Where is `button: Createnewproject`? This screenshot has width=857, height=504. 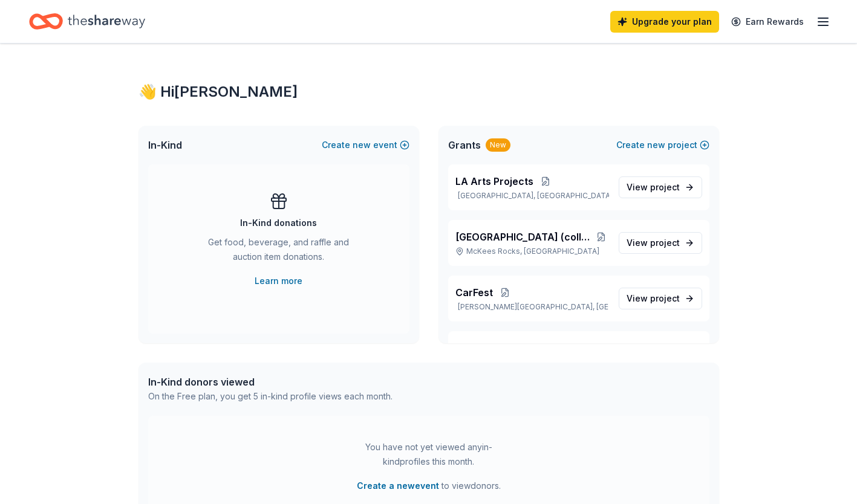 button: Createnewproject is located at coordinates (663, 145).